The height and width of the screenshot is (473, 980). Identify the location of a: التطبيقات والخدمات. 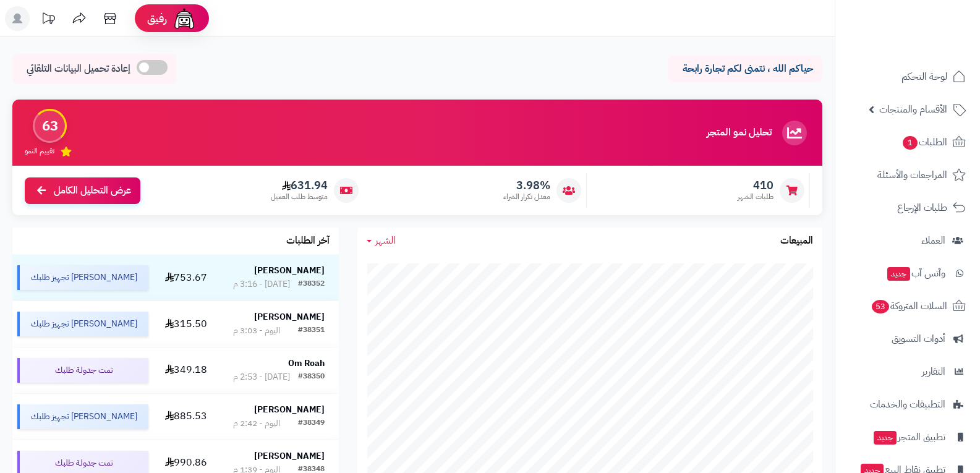
(908, 405).